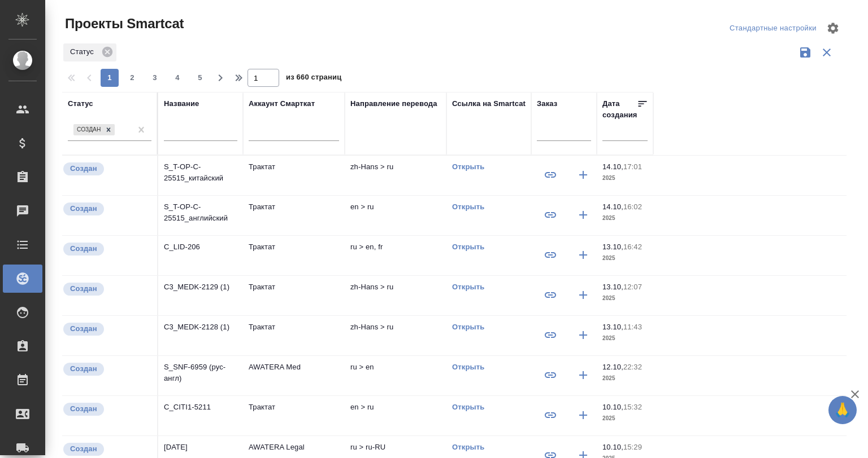 The height and width of the screenshot is (458, 868). Describe the element at coordinates (178, 78) in the screenshot. I see `button: 4` at that location.